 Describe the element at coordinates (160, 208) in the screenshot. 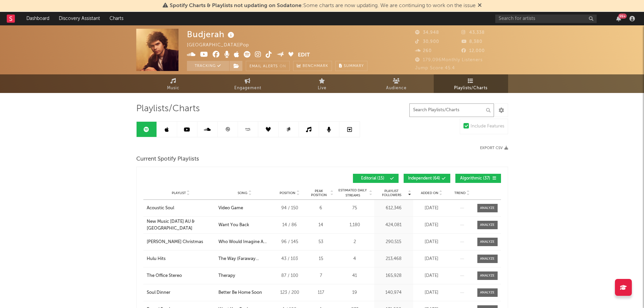

I see `div: Acoustic Soul` at that location.